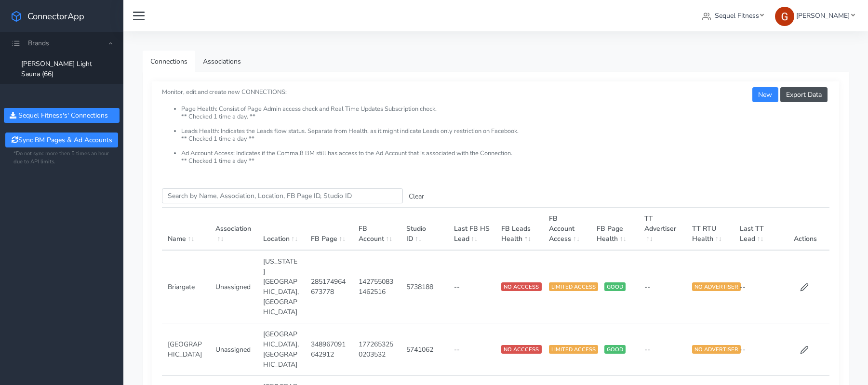  I want to click on th: FB Account Access, so click(566, 229).